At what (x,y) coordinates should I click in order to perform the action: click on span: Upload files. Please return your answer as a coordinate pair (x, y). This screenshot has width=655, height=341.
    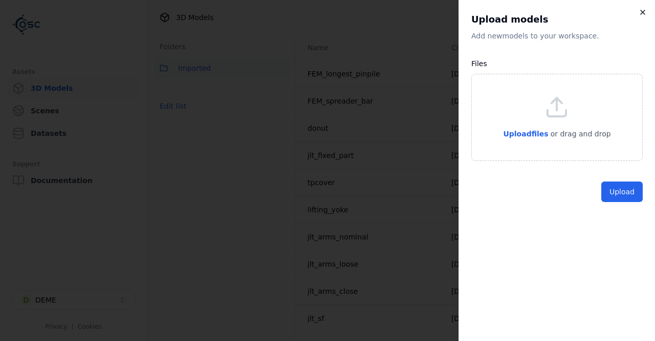
    Looking at the image, I should click on (526, 134).